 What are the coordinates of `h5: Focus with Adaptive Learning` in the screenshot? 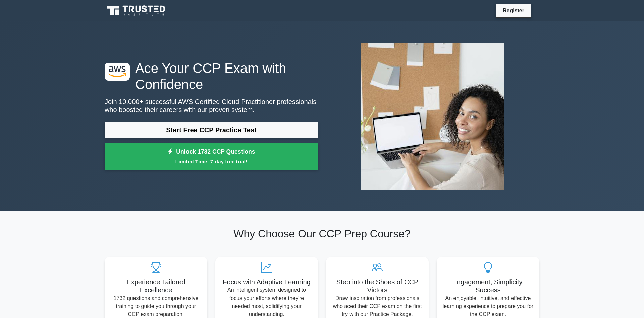 It's located at (266, 282).